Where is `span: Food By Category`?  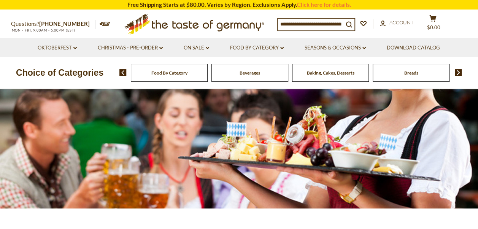
span: Food By Category is located at coordinates (169, 73).